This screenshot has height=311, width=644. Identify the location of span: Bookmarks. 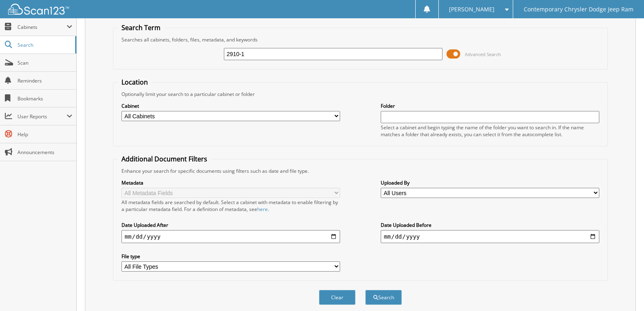
(45, 99).